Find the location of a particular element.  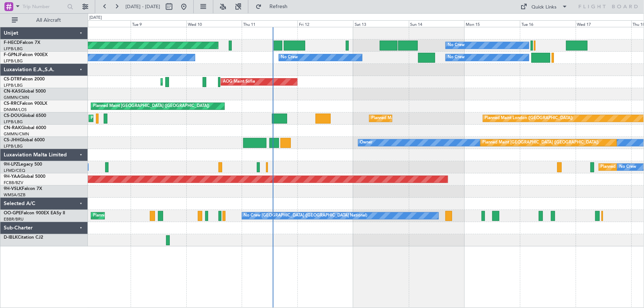

input: Trip Number is located at coordinates (43, 7).